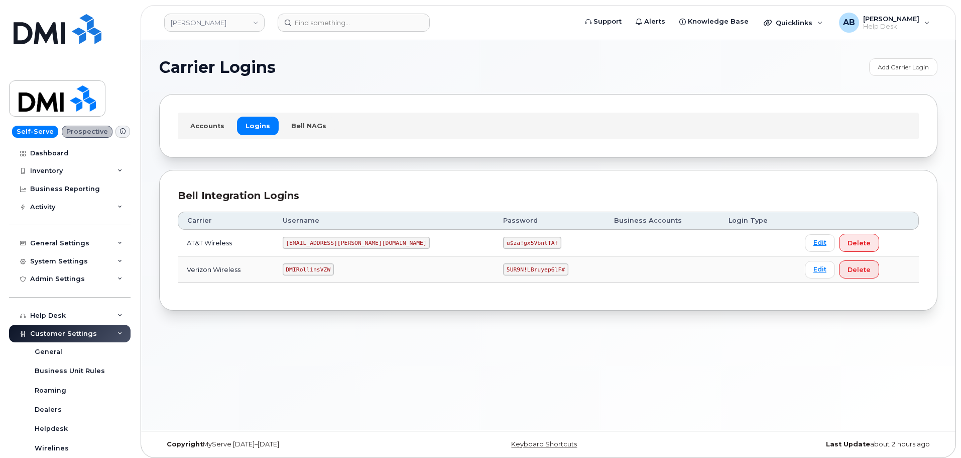 The height and width of the screenshot is (458, 961). I want to click on td: AT&T Wireless, so click(226, 243).